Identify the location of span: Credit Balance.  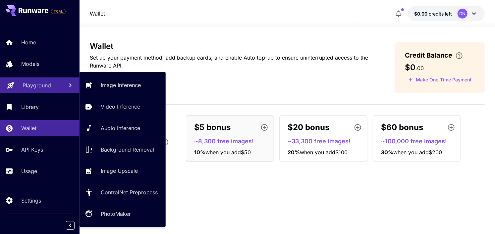
(429, 55).